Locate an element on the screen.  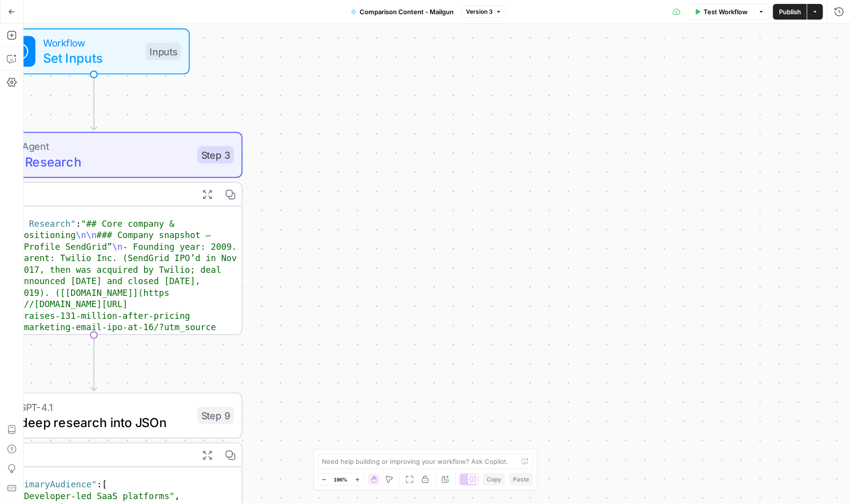
span: Publish is located at coordinates (790, 12).